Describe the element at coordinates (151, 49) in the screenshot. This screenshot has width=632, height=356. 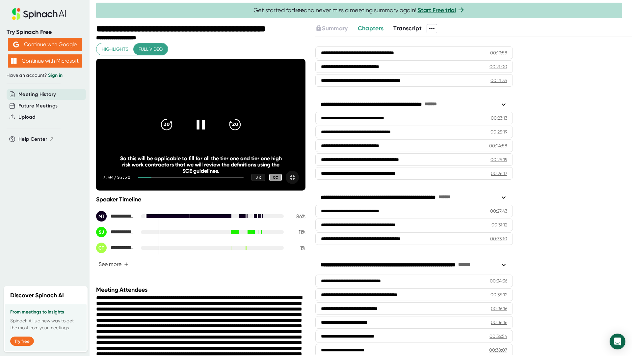
I see `span: Full video` at that location.